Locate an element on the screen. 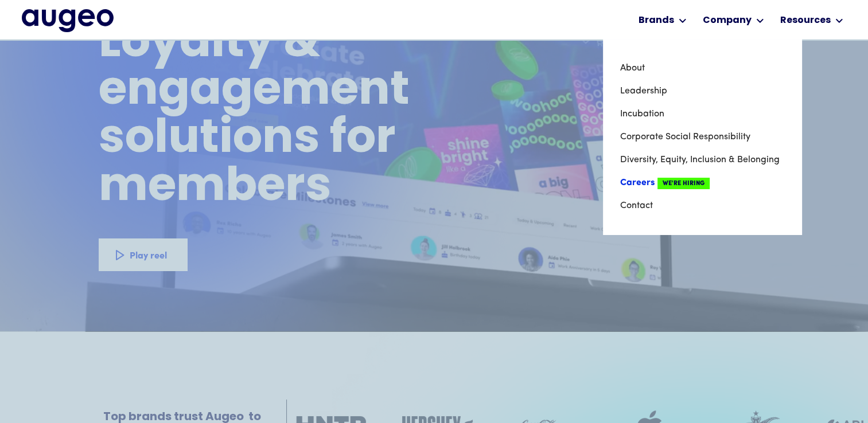 The width and height of the screenshot is (868, 423). a: Leadership is located at coordinates (702, 91).